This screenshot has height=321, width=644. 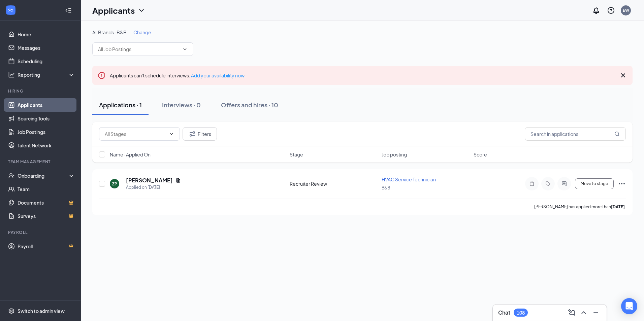 What do you see at coordinates (531, 184) in the screenshot?
I see `svg: Note` at bounding box center [531, 184].